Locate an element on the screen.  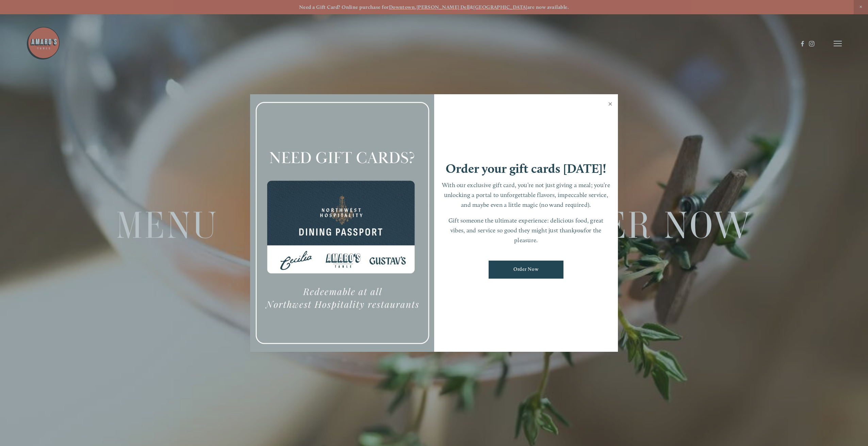
p: Gift someone the ultimate experience: delicious food, great vibes, and service so good they might... is located at coordinates (526, 230).